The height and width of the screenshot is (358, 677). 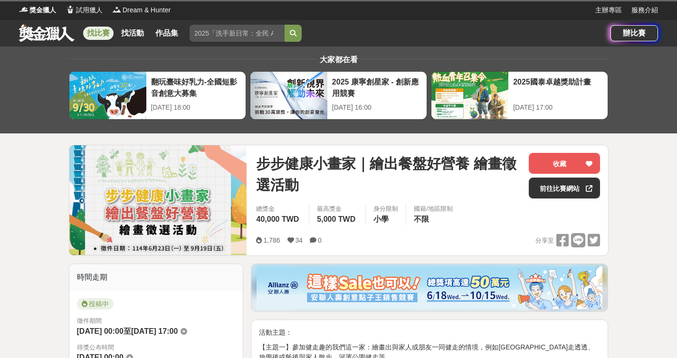 I want to click on span: 徵件期間, so click(x=89, y=321).